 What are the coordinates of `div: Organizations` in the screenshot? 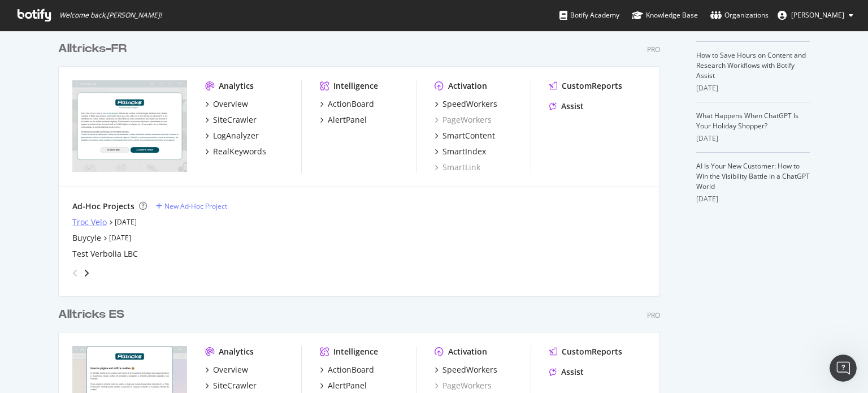 It's located at (739, 15).